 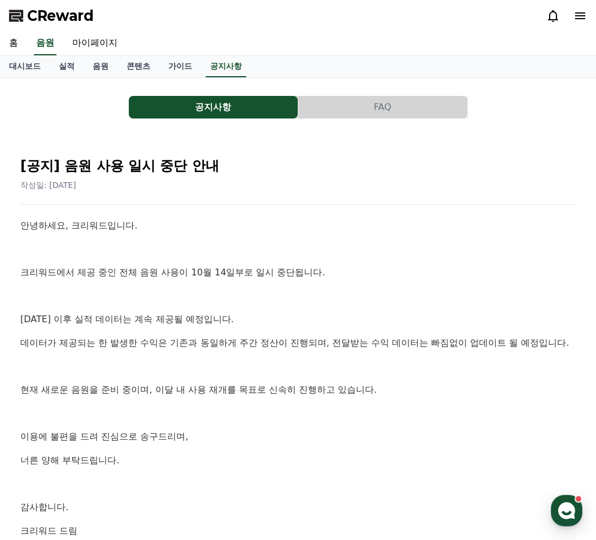 What do you see at coordinates (213, 107) in the screenshot?
I see `button: 공지사항` at bounding box center [213, 107].